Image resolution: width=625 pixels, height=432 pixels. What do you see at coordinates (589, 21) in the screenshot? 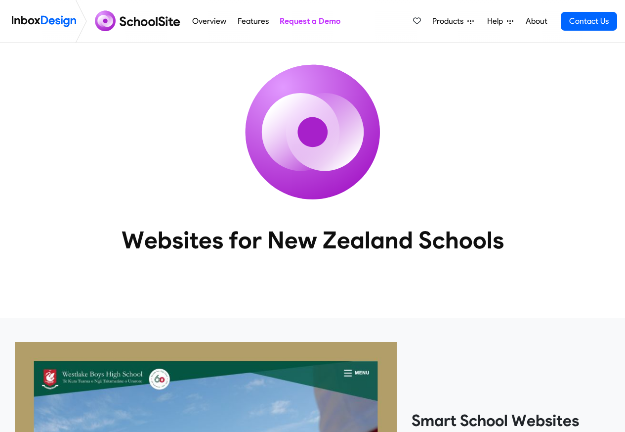
I see `a: Contact Us` at bounding box center [589, 21].